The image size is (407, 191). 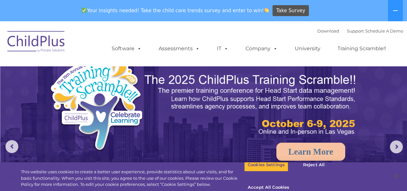 What do you see at coordinates (179, 49) in the screenshot?
I see `a: Assessments` at bounding box center [179, 49].